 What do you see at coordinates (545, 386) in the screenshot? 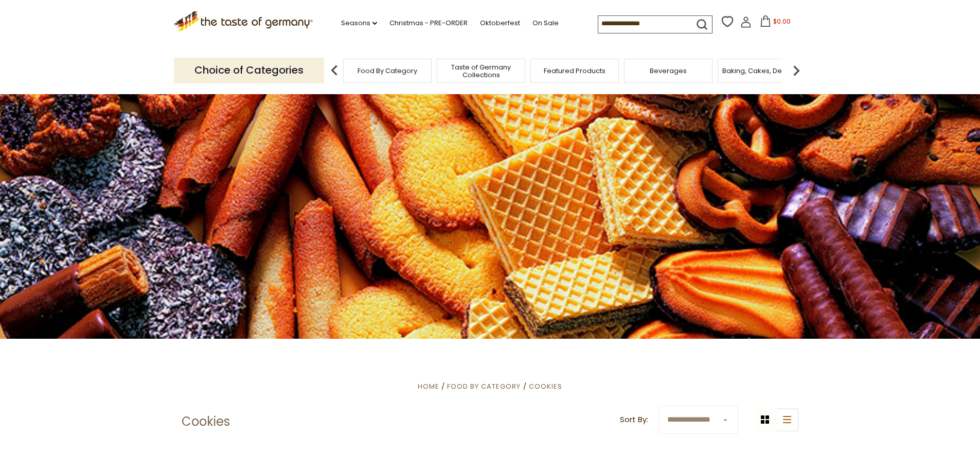
I see `span: Cookies` at bounding box center [545, 386].